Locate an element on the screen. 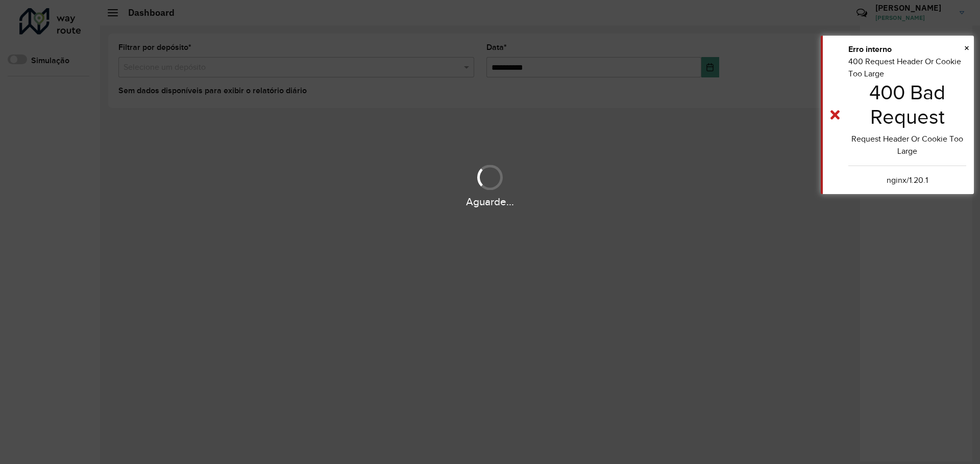 Image resolution: width=980 pixels, height=464 pixels. div: 400 Request Header Or Cookie Too Large is located at coordinates (907, 121).